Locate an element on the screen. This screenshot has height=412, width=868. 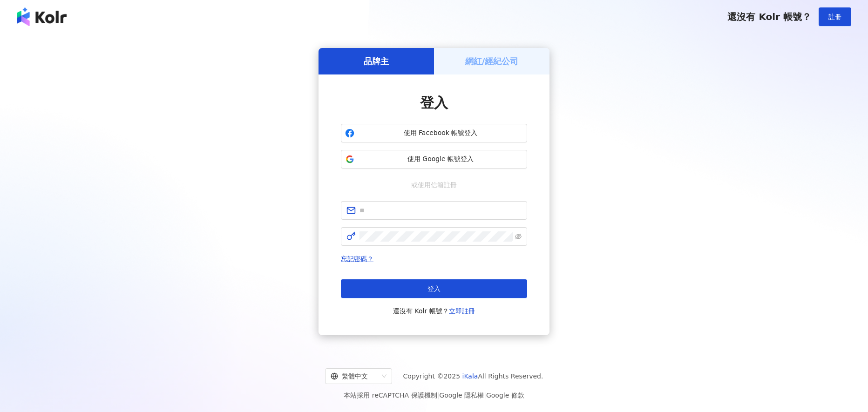
a: Google 條款 is located at coordinates (505, 395).